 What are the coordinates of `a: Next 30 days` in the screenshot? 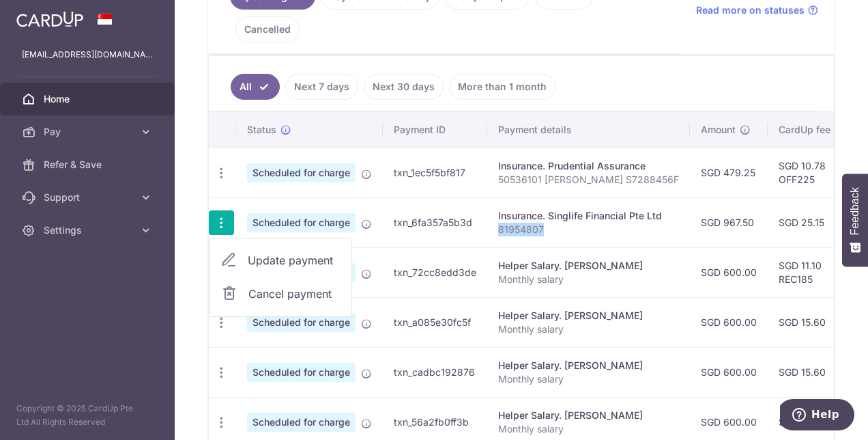 It's located at (403, 87).